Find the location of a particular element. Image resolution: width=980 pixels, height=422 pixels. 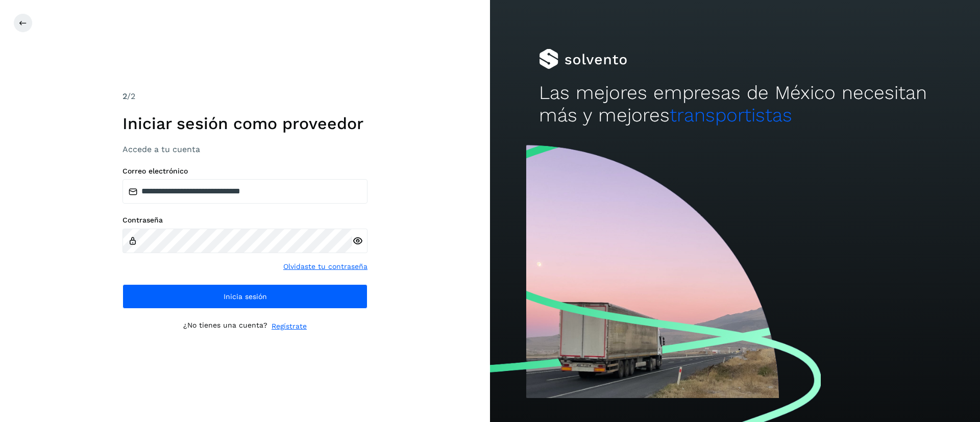

h2: Las mejores empresas de México necesitan más y mejores is located at coordinates (735, 104).